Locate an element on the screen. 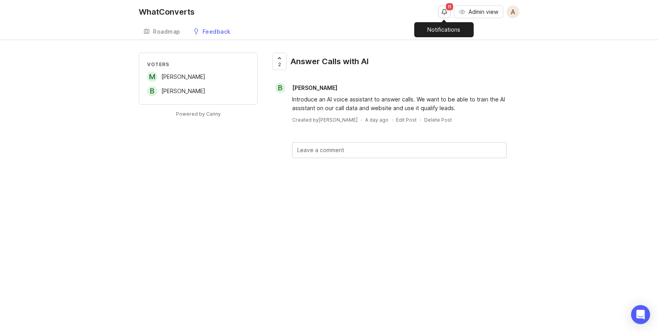  div: Edit Post is located at coordinates (406, 120).